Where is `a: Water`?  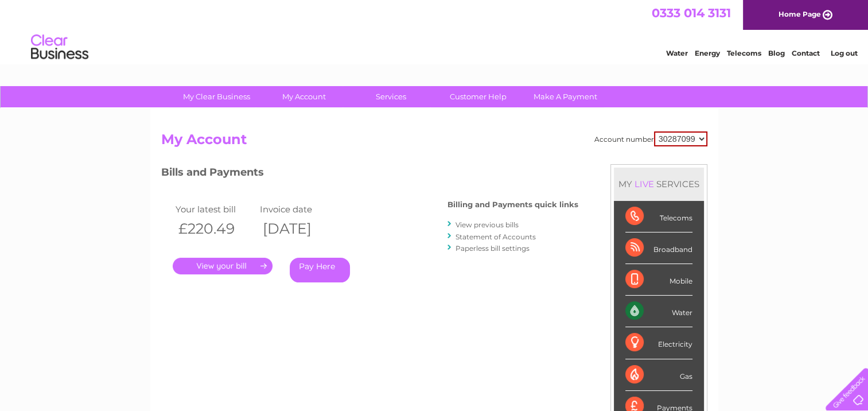
a: Water is located at coordinates (677, 53).